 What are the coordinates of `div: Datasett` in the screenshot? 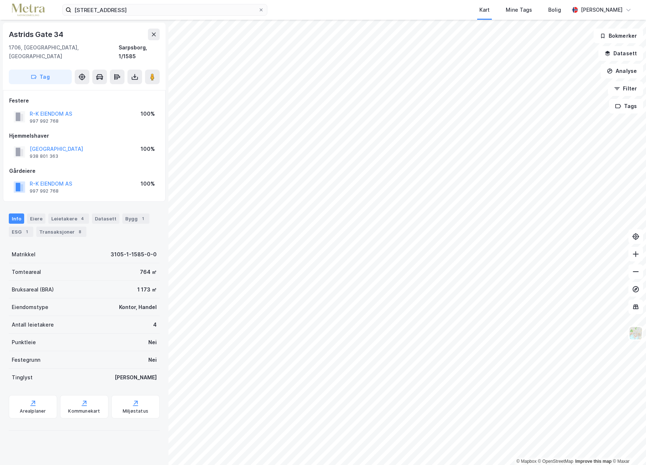 It's located at (105, 219).